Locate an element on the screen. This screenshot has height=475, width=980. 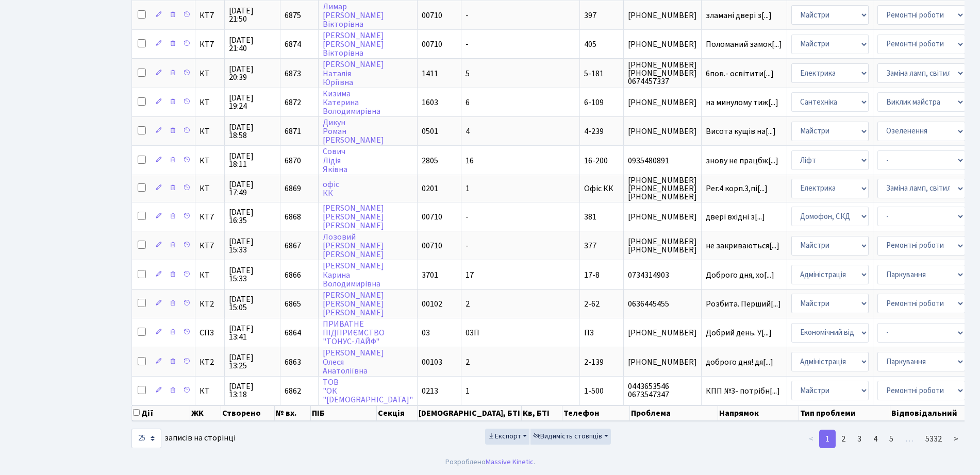
span: 00103 is located at coordinates (432, 362).